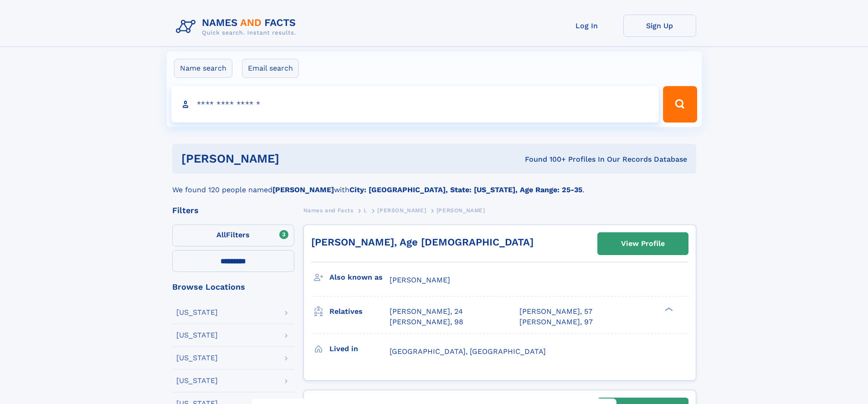 This screenshot has width=868, height=404. Describe the element at coordinates (660, 26) in the screenshot. I see `a: Sign Up` at that location.